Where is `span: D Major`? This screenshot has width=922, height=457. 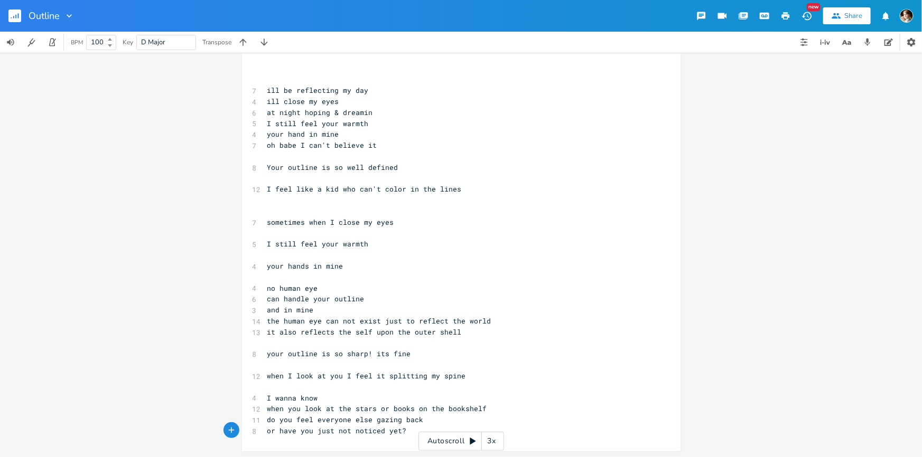
span: D Major is located at coordinates (153, 42).